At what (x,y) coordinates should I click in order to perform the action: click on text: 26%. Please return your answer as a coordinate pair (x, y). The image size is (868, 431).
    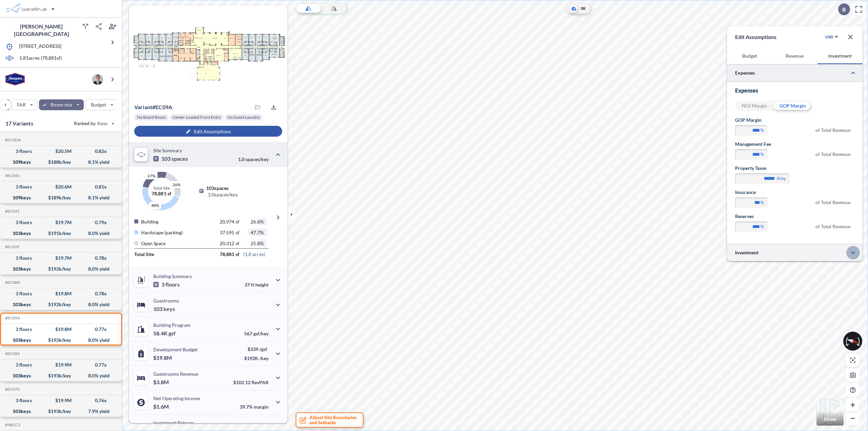
    Looking at the image, I should click on (177, 184).